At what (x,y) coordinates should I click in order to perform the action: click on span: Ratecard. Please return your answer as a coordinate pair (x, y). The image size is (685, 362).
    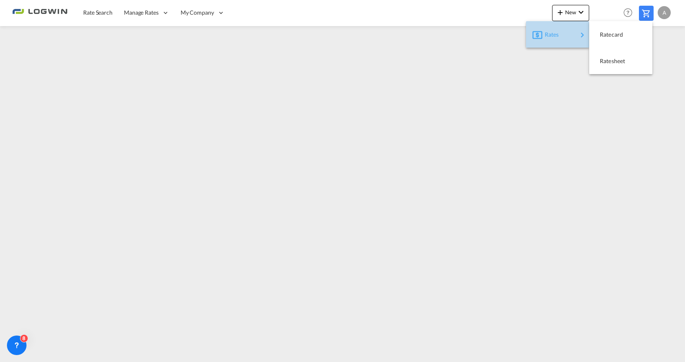
    Looking at the image, I should click on (604, 35).